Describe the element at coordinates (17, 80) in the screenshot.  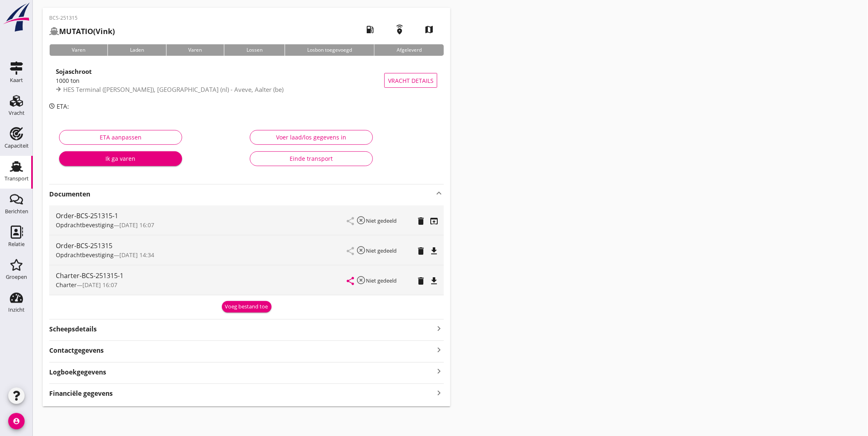
I see `div: Kaart` at that location.